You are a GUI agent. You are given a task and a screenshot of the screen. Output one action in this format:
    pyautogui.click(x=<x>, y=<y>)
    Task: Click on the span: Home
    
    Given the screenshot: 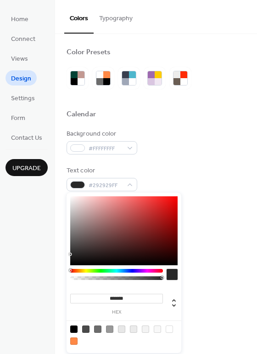 What is the action you would take?
    pyautogui.click(x=20, y=19)
    